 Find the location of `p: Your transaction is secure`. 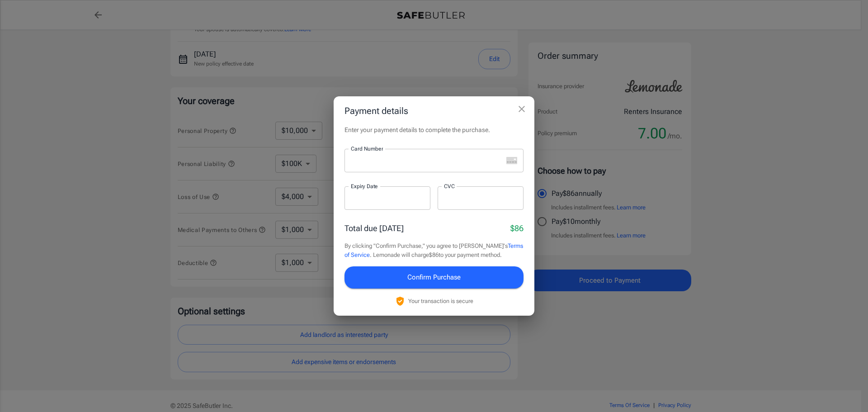

p: Your transaction is secure is located at coordinates (441, 301).